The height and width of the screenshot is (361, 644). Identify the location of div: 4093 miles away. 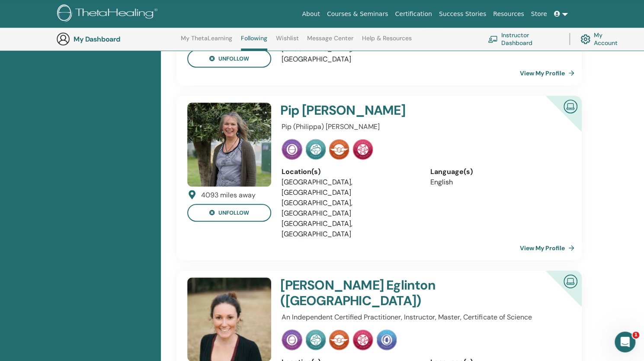
(228, 196).